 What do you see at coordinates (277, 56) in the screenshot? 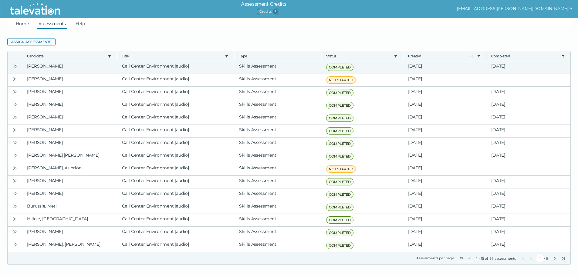
I see `span: Type` at bounding box center [277, 56].